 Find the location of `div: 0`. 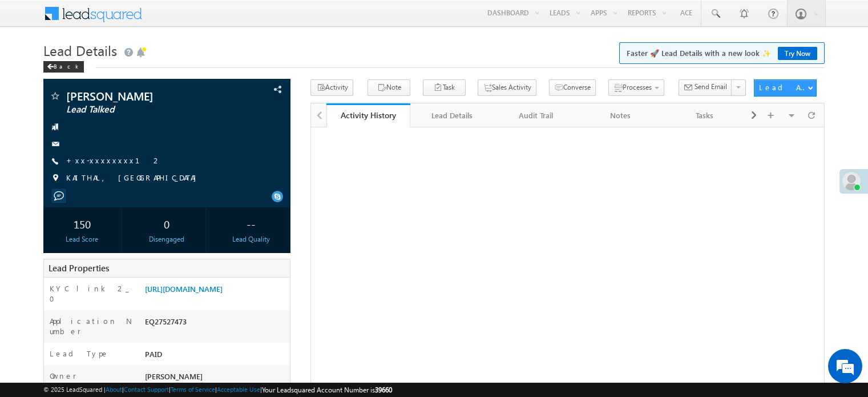

div: 0 is located at coordinates (167, 223).